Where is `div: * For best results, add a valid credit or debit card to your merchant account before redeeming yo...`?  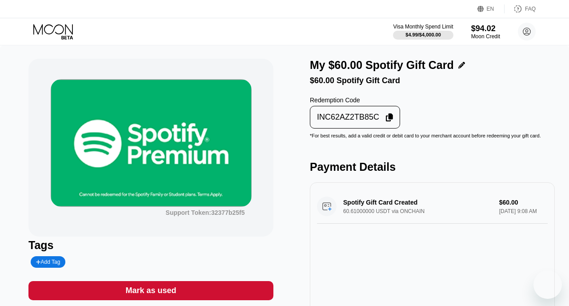 div: * For best results, add a valid credit or debit card to your merchant account before redeeming yo... is located at coordinates (432, 136).